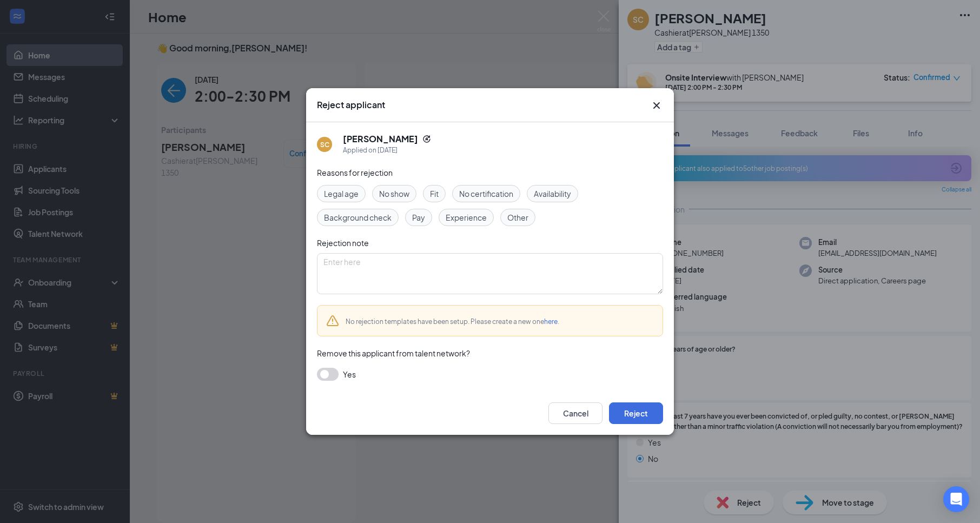 The image size is (980, 523). Describe the element at coordinates (434, 194) in the screenshot. I see `span: Fit` at that location.